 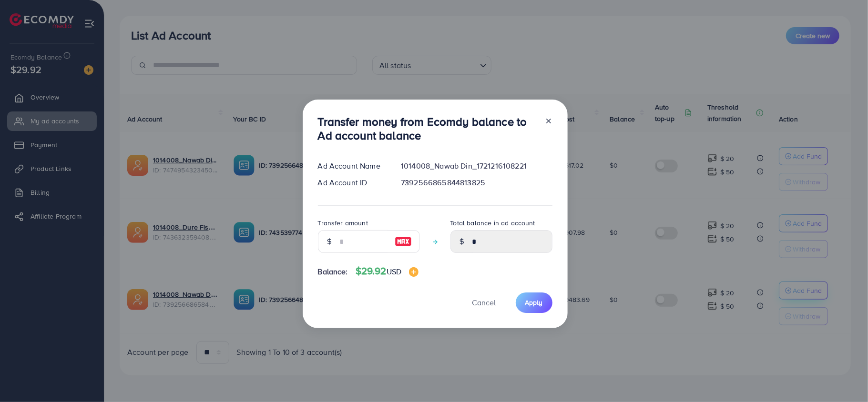 I want to click on button: Apply, so click(x=534, y=302).